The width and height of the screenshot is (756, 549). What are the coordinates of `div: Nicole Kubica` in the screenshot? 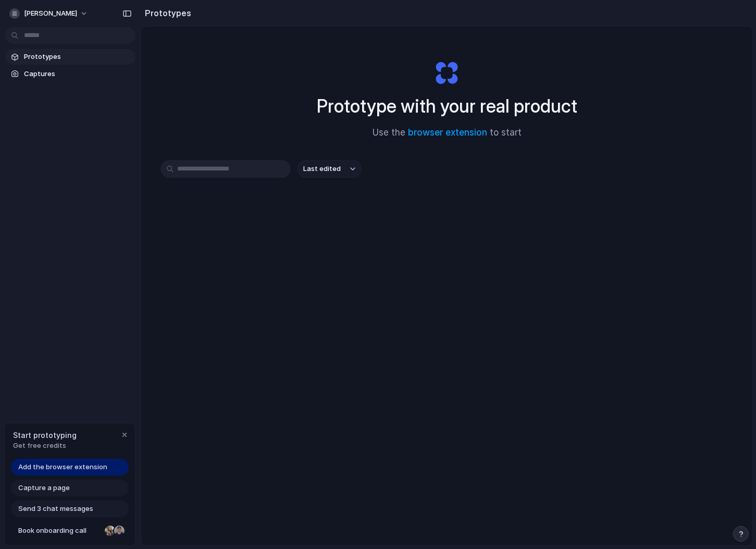 It's located at (110, 531).